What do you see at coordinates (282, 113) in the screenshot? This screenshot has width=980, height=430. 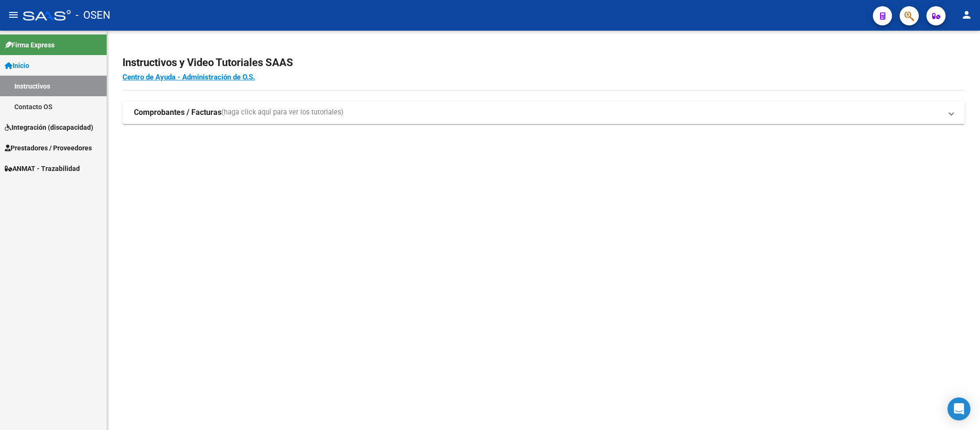 I see `span: (haga click aquí para ver los tutoriales)` at bounding box center [282, 113].